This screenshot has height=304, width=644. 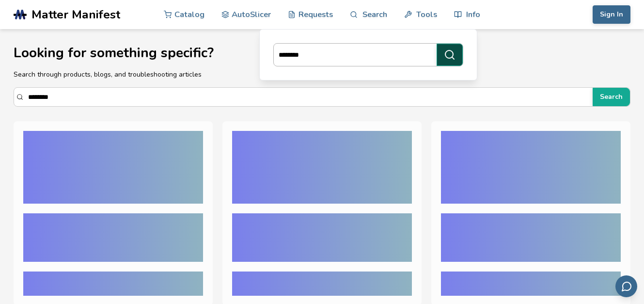 What do you see at coordinates (308, 97) in the screenshot?
I see `input: Search` at bounding box center [308, 97].